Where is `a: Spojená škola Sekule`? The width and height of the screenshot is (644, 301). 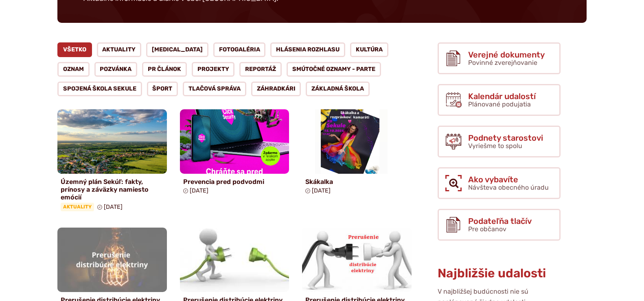
a: Spojená škola Sekule is located at coordinates (100, 89).